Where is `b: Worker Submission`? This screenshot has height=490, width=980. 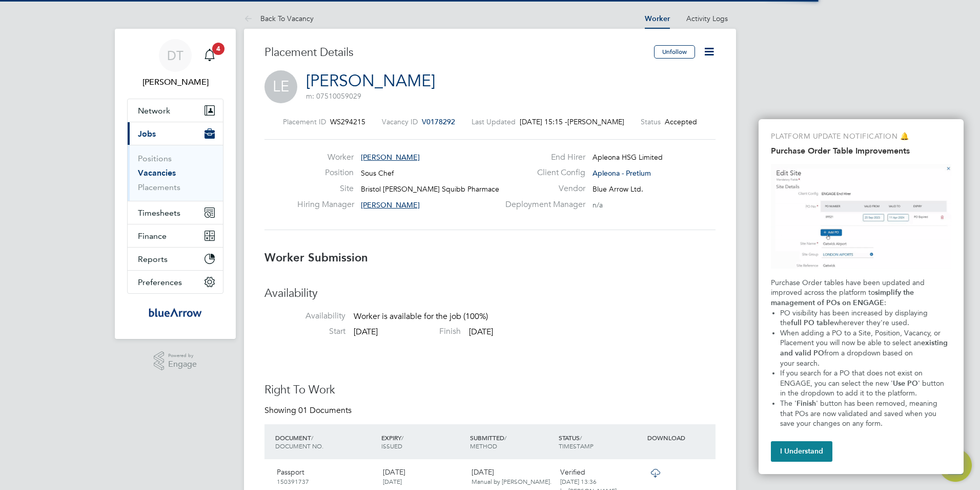 b: Worker Submission is located at coordinates (316, 257).